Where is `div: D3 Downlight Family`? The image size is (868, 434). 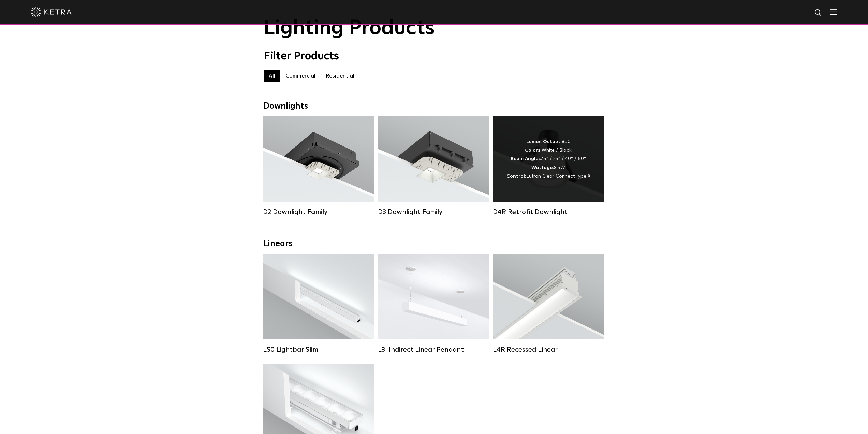 div: D3 Downlight Family is located at coordinates (433, 212).